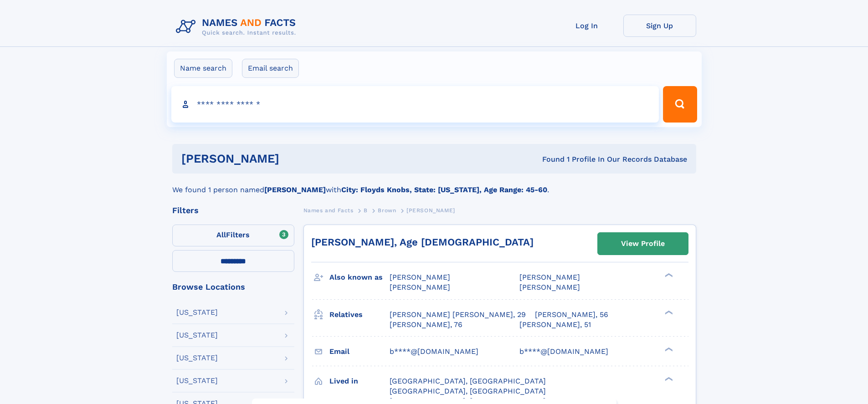  Describe the element at coordinates (659, 25) in the screenshot. I see `a: Sign Up` at that location.